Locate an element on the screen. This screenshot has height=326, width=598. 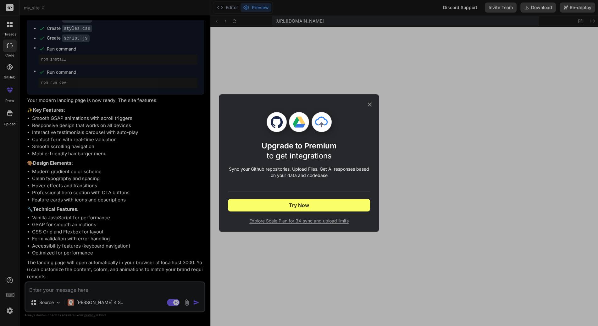
h1: Upgrade to Premium is located at coordinates (299, 151).